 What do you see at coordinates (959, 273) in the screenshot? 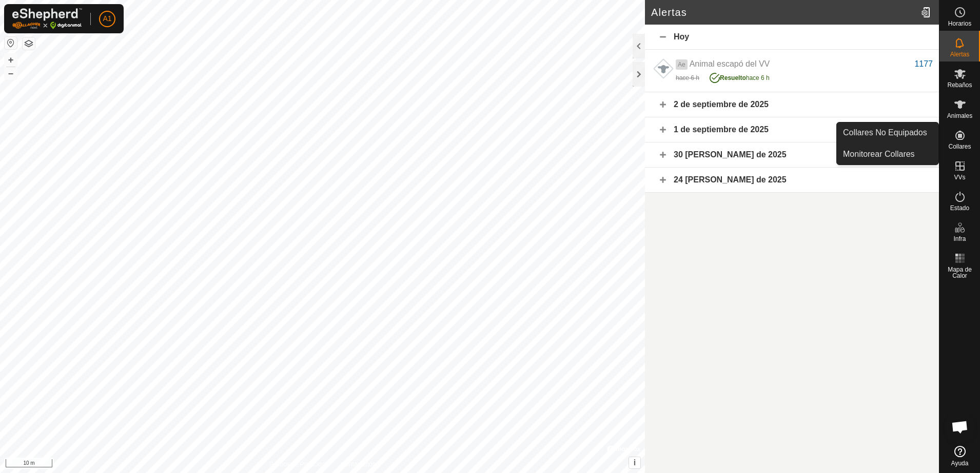
I see `span: Mapa de Calor` at bounding box center [959, 273].